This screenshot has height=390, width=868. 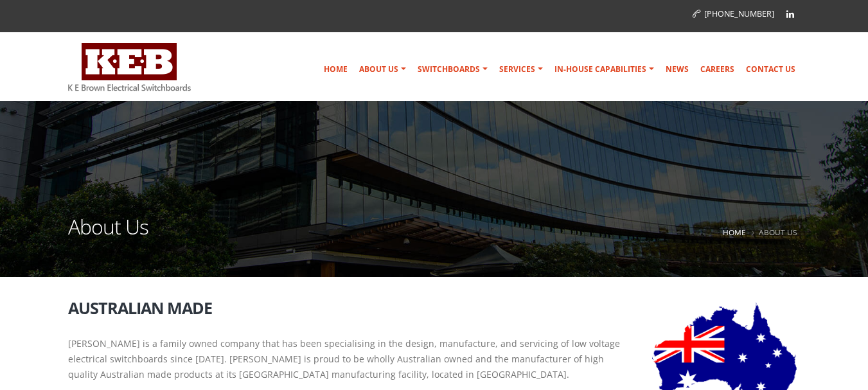 What do you see at coordinates (108, 234) in the screenshot?
I see `h1: About Us` at bounding box center [108, 234].